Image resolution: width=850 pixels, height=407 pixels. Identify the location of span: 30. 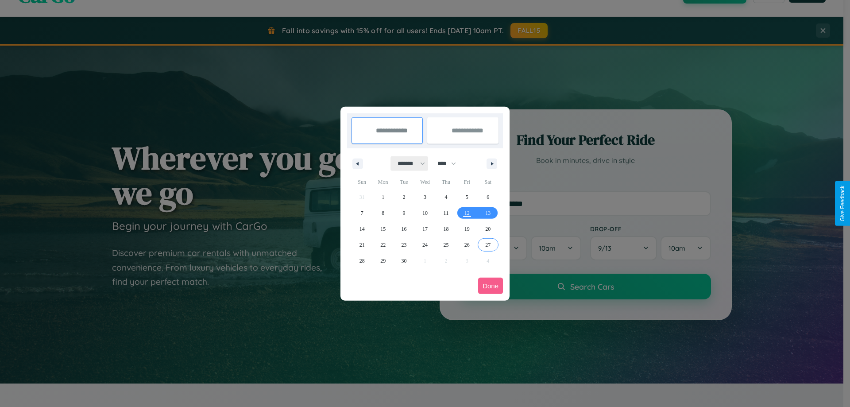
(404, 261).